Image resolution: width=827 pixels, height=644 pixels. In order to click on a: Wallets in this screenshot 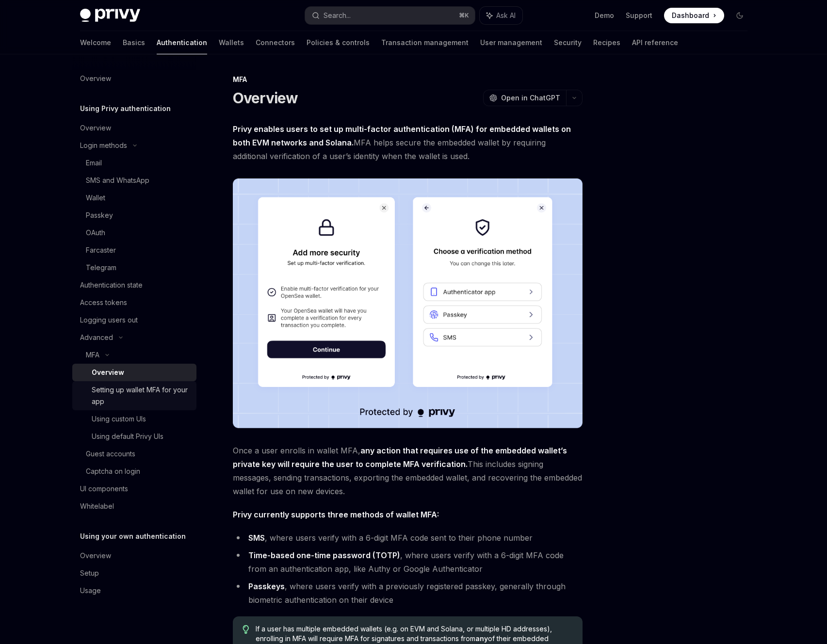, I will do `click(231, 42)`.